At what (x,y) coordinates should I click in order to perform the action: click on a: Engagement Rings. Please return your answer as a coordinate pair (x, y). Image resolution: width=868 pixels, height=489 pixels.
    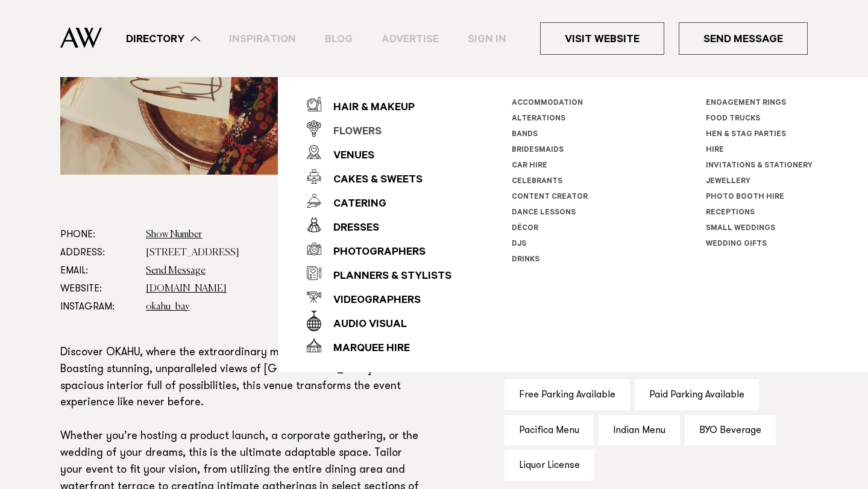
    Looking at the image, I should click on (746, 104).